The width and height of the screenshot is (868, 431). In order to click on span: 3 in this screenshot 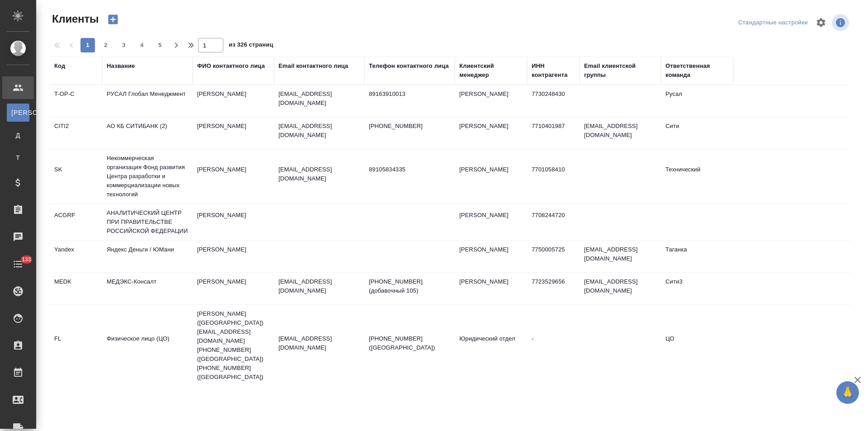, I will do `click(124, 45)`.